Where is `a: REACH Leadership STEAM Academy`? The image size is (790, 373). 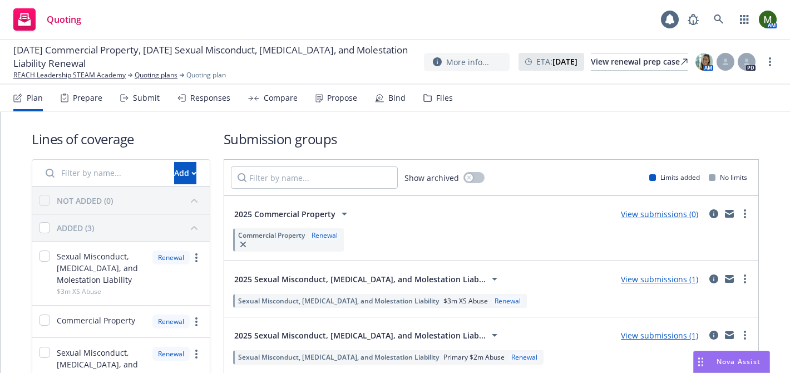
a: REACH Leadership STEAM Academy is located at coordinates (70, 75).